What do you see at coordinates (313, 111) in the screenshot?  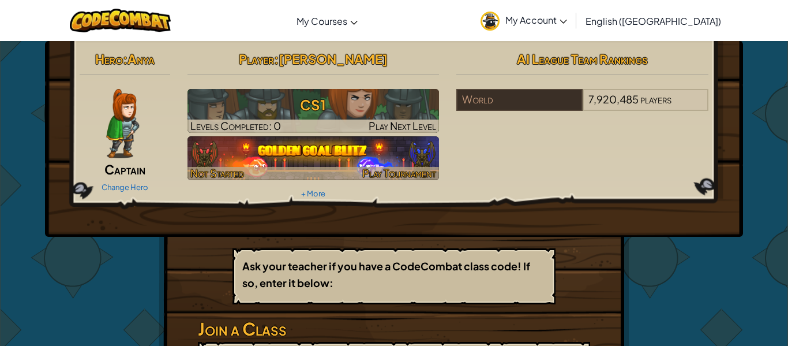 I see `img: CS1` at bounding box center [313, 111].